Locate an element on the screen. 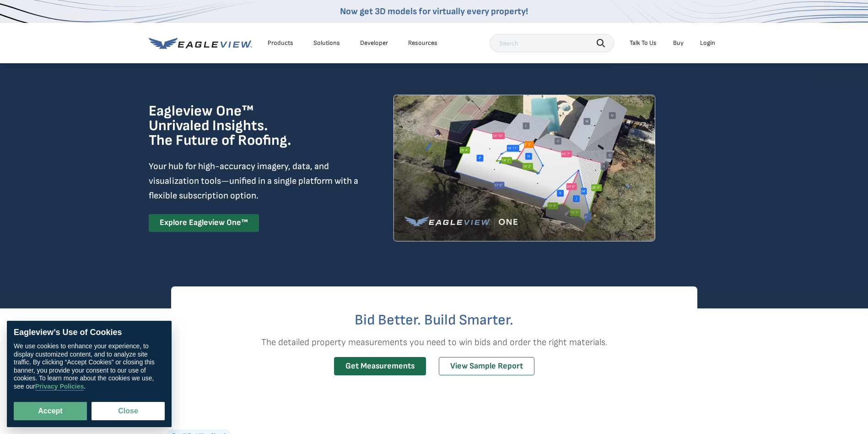  div: Resources is located at coordinates (422, 43).